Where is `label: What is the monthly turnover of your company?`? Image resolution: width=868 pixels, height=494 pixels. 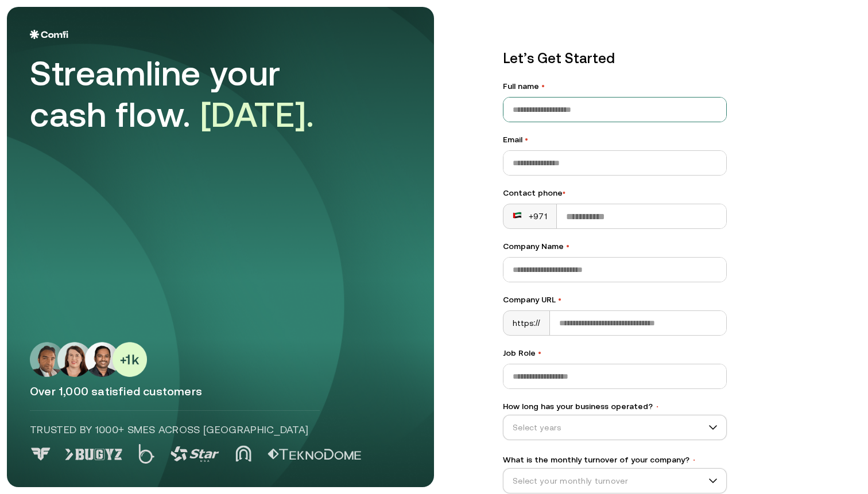 label: What is the monthly turnover of your company? is located at coordinates (615, 459).